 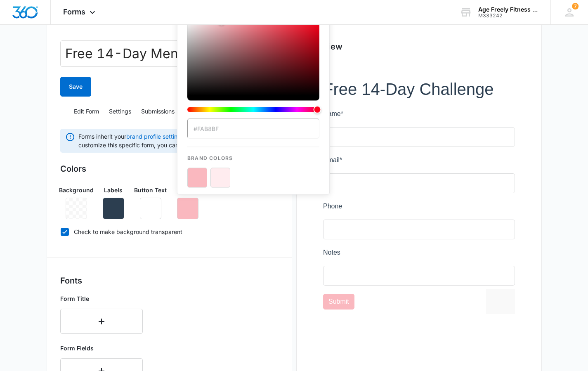 I want to click on p: Form Title, so click(x=101, y=299).